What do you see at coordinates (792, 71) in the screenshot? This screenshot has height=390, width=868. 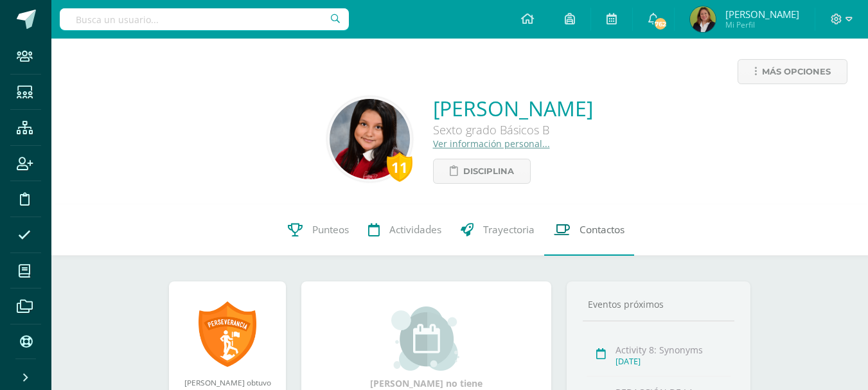 I see `a: Más opciones` at bounding box center [792, 71].